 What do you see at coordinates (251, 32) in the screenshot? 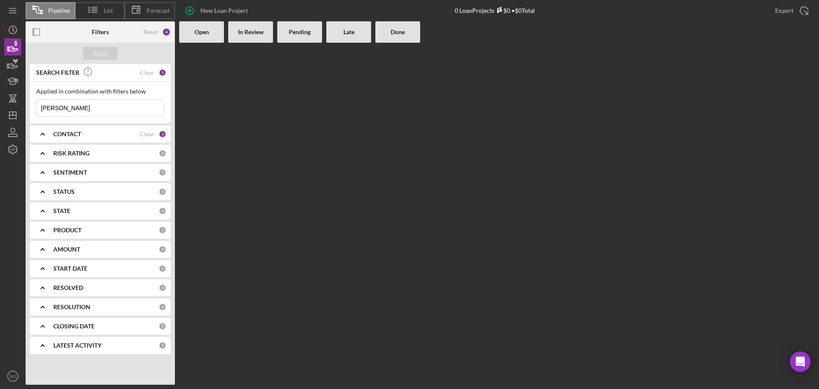
I see `b: In Review` at bounding box center [251, 32].